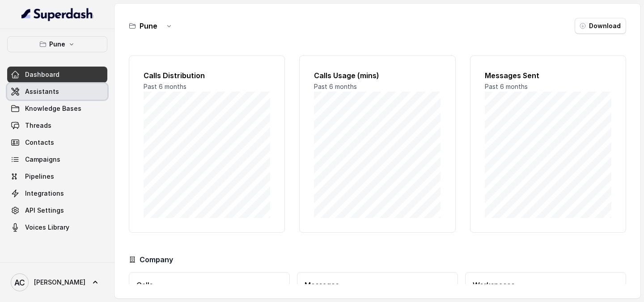 The height and width of the screenshot is (302, 644). I want to click on a: Dashboard, so click(57, 75).